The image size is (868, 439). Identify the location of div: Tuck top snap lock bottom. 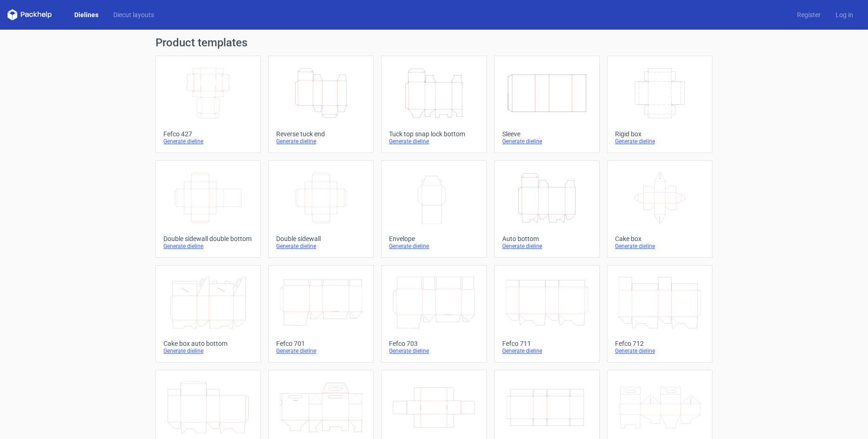
(433, 134).